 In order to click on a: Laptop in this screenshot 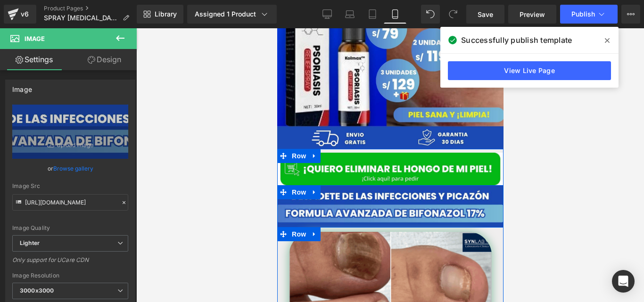, I will do `click(350, 14)`.